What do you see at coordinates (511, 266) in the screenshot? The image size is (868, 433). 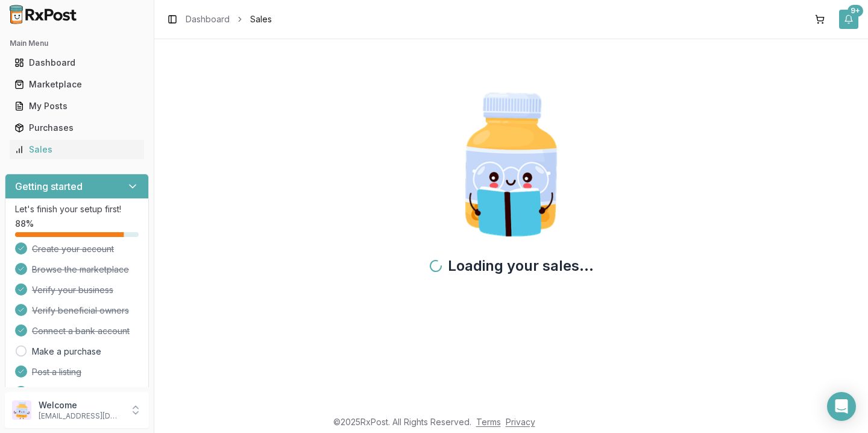 I see `h2: Loading your sales...` at bounding box center [511, 266].